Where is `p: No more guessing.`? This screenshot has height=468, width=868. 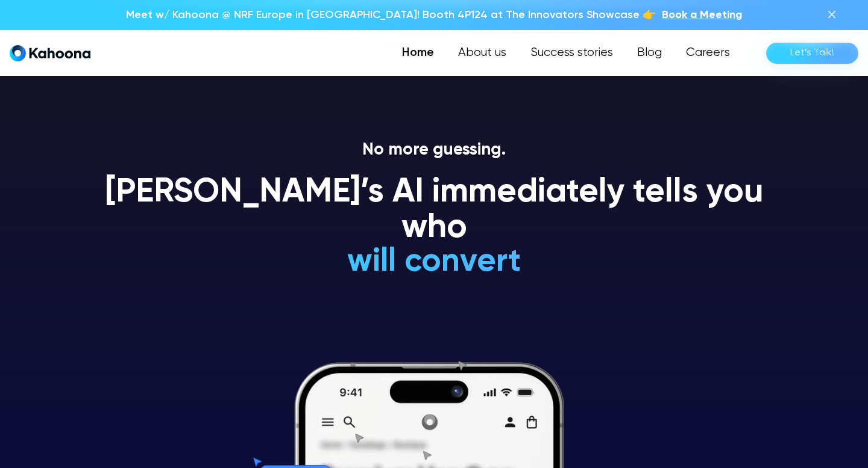
p: No more guessing. is located at coordinates (434, 151).